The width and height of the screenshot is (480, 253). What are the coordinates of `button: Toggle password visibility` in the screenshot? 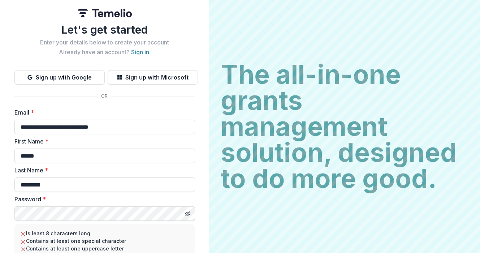 It's located at (188, 214).